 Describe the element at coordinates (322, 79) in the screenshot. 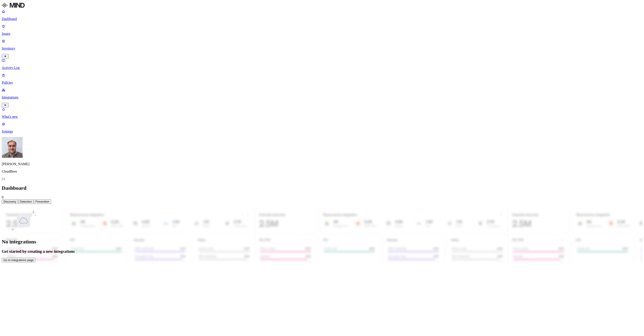

I see `a: Policies` at that location.